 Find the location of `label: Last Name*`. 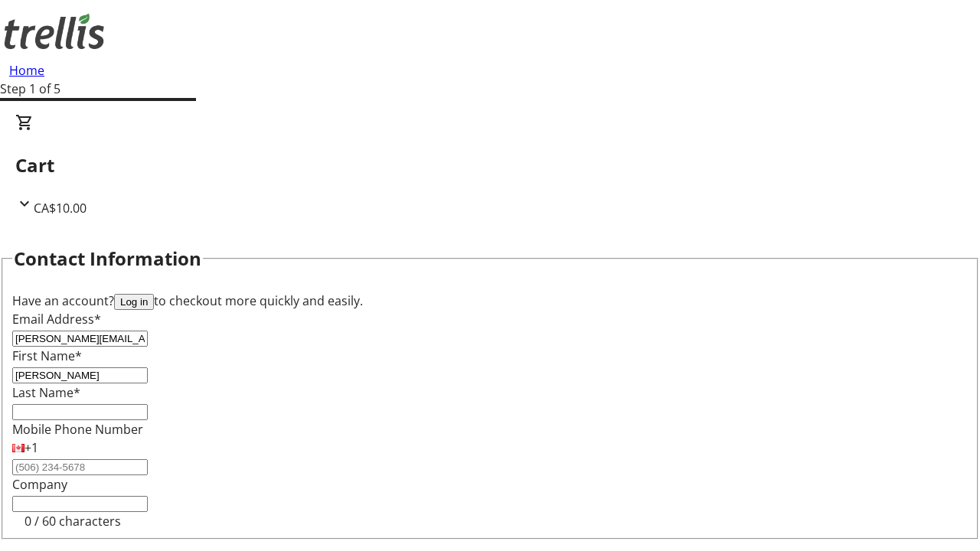

label: Last Name* is located at coordinates (46, 393).